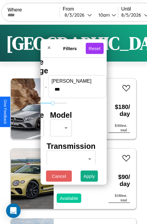 The height and width of the screenshot is (224, 147). Describe the element at coordinates (69, 198) in the screenshot. I see `p: Available` at that location.